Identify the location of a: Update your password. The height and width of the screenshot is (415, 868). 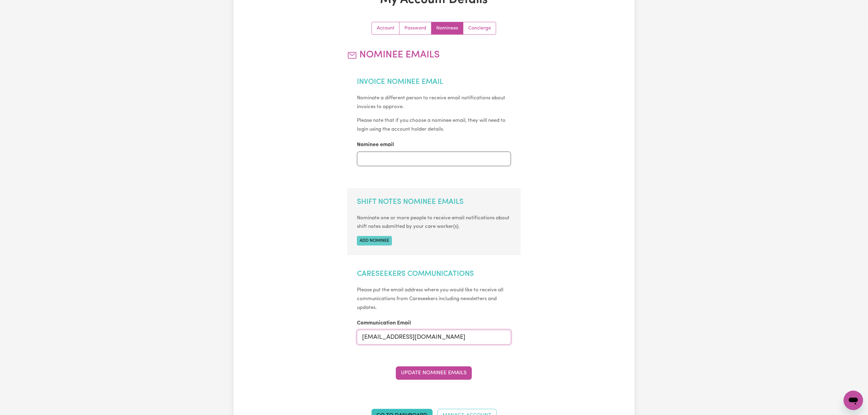
(415, 28).